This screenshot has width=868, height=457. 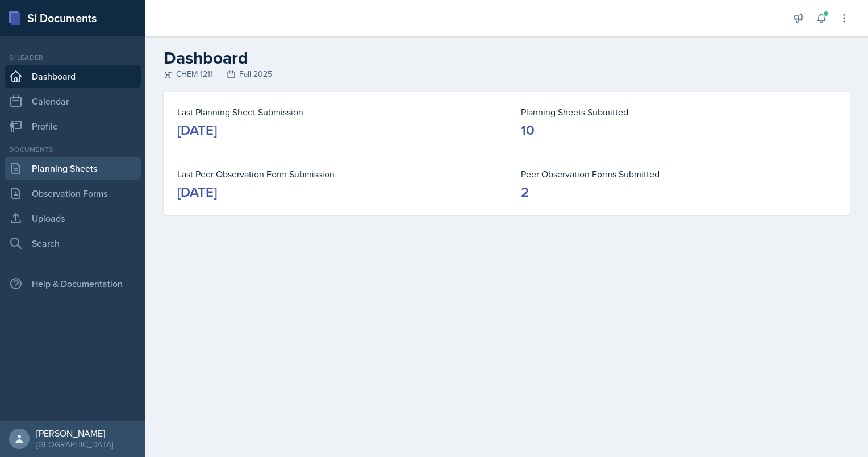 I want to click on div: Documents, so click(x=73, y=149).